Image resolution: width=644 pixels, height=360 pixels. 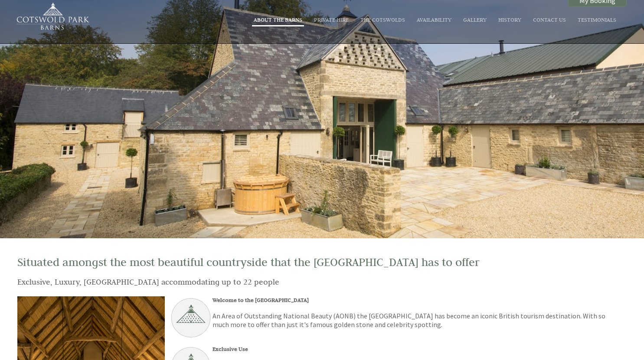 I want to click on a: Availability, so click(x=434, y=20).